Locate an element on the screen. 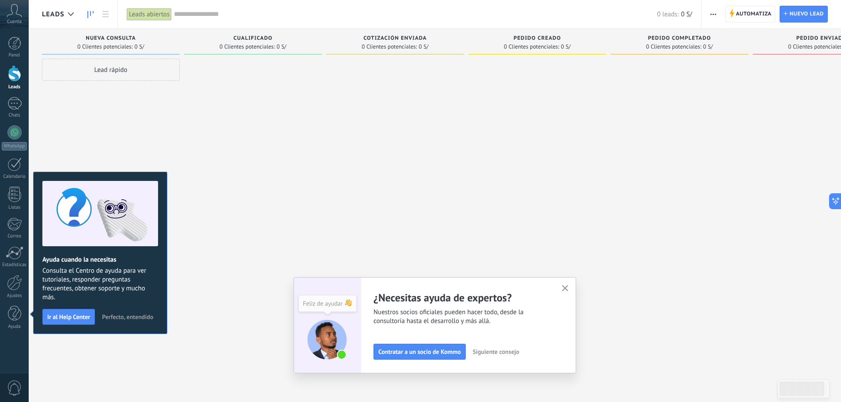  span: Cuenta is located at coordinates (14, 22).